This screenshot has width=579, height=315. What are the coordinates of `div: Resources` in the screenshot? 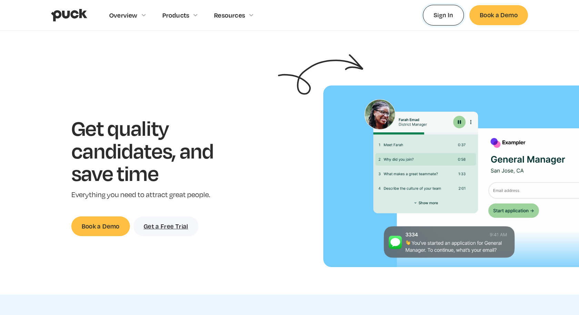 It's located at (229, 15).